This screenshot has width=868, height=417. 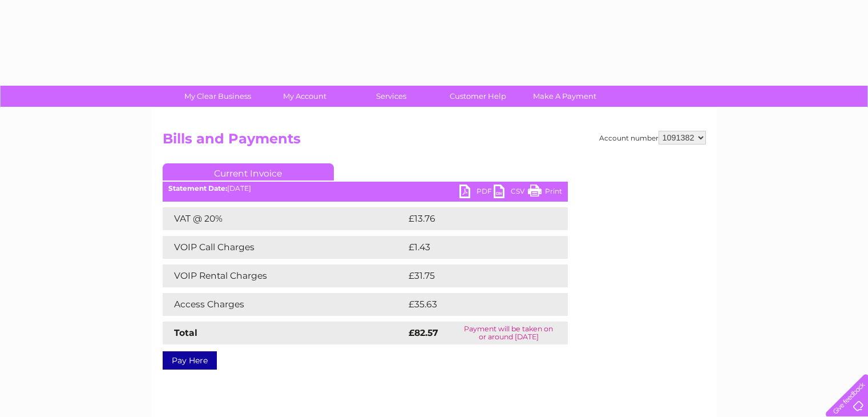 What do you see at coordinates (510, 192) in the screenshot?
I see `a: CSV` at bounding box center [510, 192].